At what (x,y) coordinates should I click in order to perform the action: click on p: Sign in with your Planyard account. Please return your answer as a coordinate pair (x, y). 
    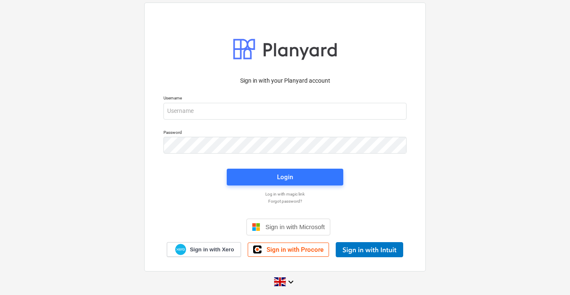
    Looking at the image, I should click on (285, 80).